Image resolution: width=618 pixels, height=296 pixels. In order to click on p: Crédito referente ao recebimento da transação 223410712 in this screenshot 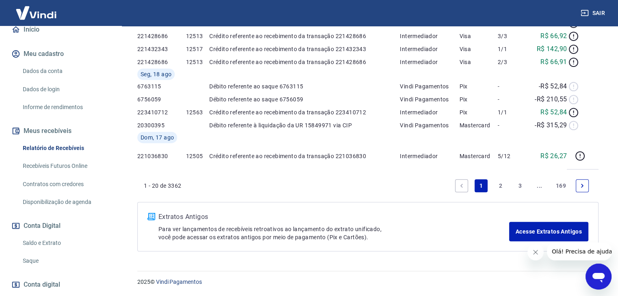, I will do `click(304, 112)`.